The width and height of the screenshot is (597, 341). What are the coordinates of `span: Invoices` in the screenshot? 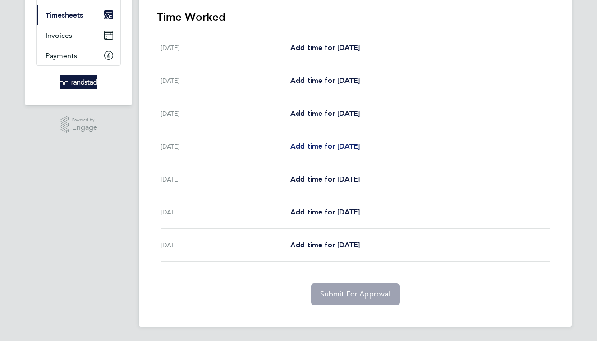 It's located at (59, 35).